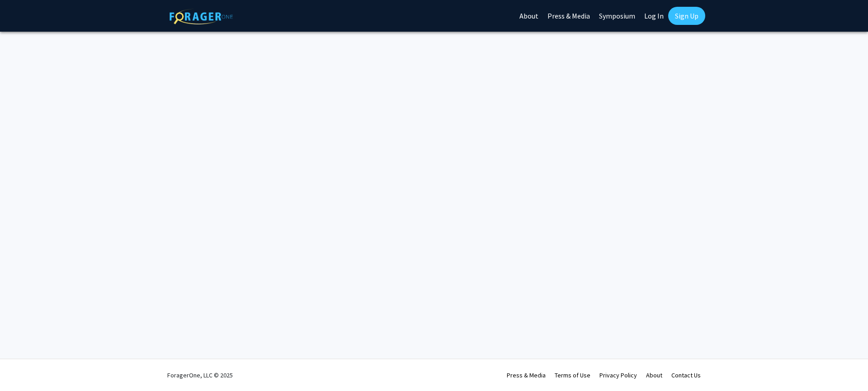 This screenshot has width=868, height=391. Describe the element at coordinates (618, 375) in the screenshot. I see `a: Privacy Policy` at that location.